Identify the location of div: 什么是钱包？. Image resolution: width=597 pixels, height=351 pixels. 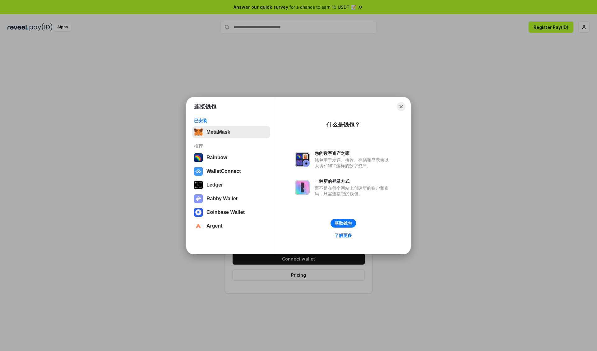
(343, 125).